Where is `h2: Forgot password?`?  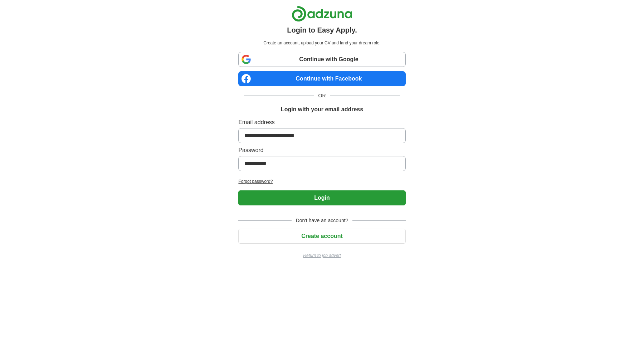 h2: Forgot password? is located at coordinates (322, 181).